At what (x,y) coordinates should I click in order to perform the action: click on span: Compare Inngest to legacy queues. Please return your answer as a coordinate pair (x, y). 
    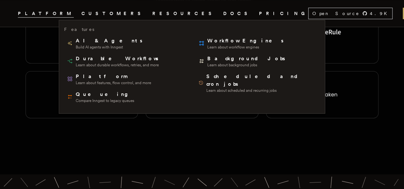
    Looking at the image, I should click on (105, 101).